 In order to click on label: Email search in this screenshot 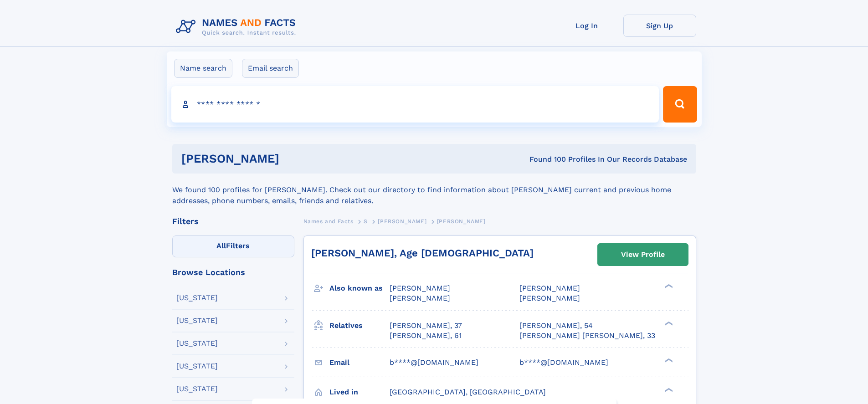, I will do `click(271, 68)`.